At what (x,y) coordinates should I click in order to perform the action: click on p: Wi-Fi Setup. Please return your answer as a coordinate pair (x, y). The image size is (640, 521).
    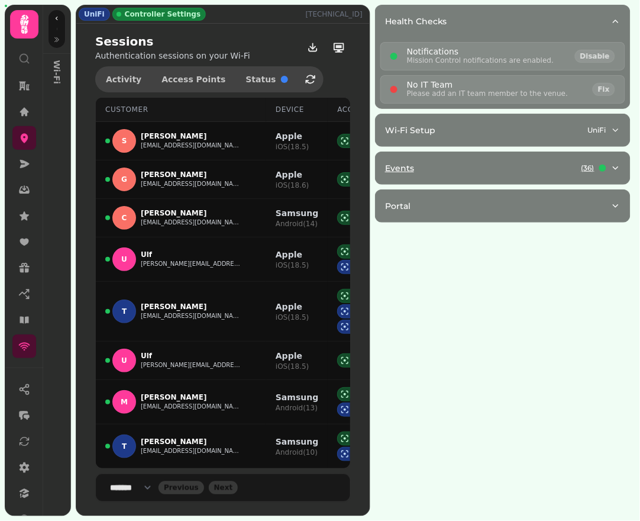
    Looking at the image, I should click on (410, 130).